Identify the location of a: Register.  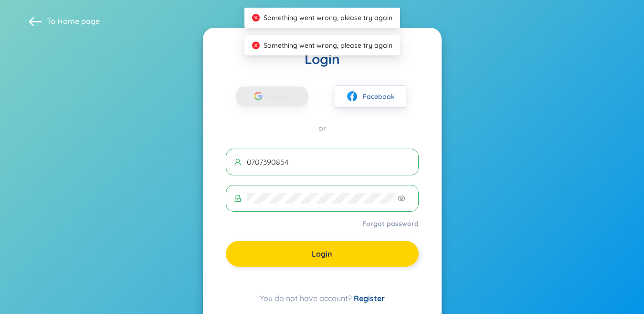
(369, 298).